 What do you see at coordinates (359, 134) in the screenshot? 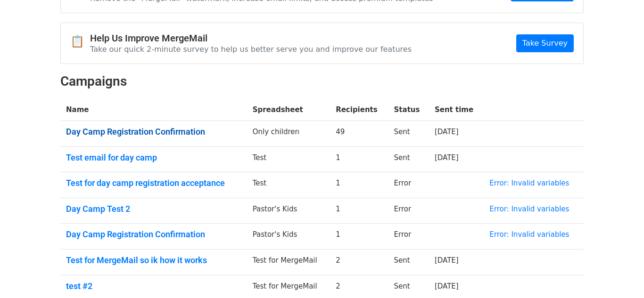
I see `td: 49` at bounding box center [359, 134].